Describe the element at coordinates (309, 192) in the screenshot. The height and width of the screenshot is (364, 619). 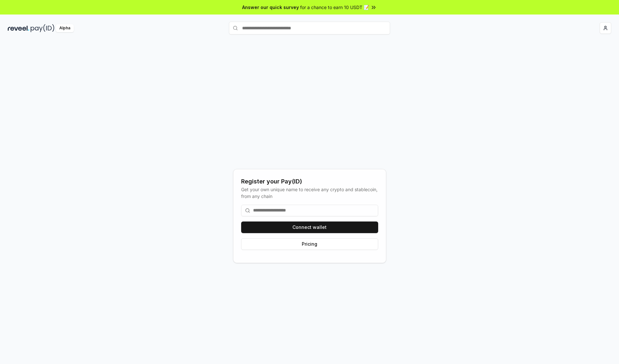
I see `div: Get your own unique name to receive any crypto and stablecoin, from any chain` at that location.